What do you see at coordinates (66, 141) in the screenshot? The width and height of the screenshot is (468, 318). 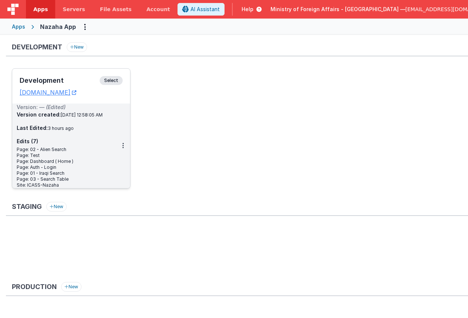 I see `h3: Edits (7)` at bounding box center [66, 141].